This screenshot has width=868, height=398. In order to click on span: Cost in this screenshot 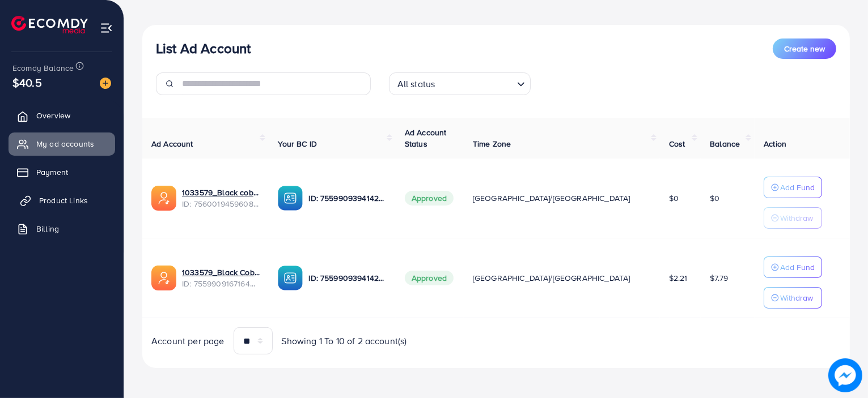, I will do `click(677, 144)`.